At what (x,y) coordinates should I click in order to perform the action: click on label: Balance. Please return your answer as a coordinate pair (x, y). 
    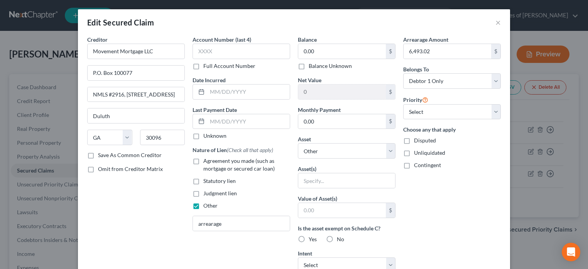
    Looking at the image, I should click on (307, 39).